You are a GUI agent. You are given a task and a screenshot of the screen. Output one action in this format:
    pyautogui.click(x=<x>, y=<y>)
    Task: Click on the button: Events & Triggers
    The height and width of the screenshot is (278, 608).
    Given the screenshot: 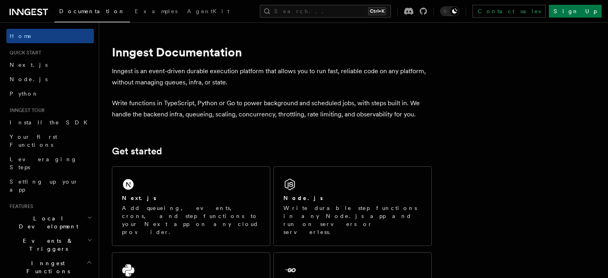 What is the action you would take?
    pyautogui.click(x=50, y=244)
    